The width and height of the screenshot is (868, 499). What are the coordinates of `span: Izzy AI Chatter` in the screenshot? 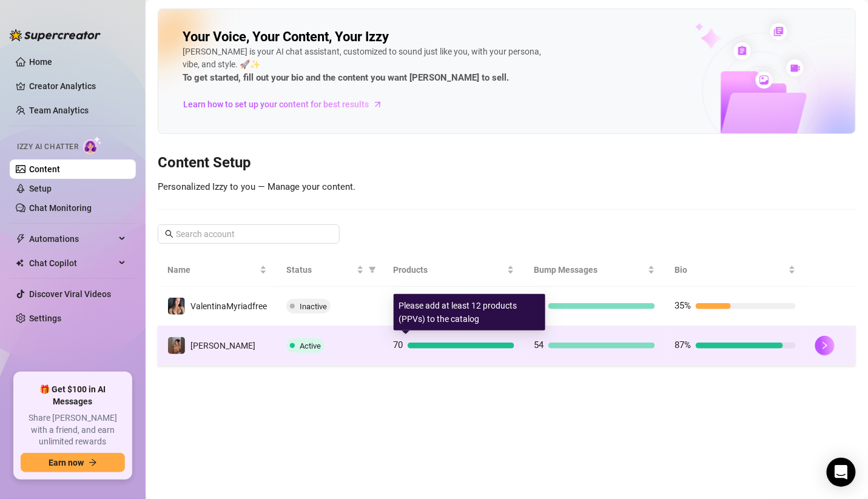 It's located at (48, 147).